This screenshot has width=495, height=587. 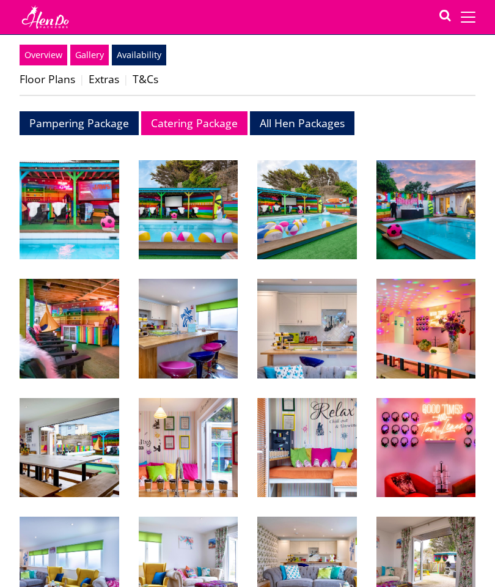 I want to click on a: Extras, so click(x=104, y=79).